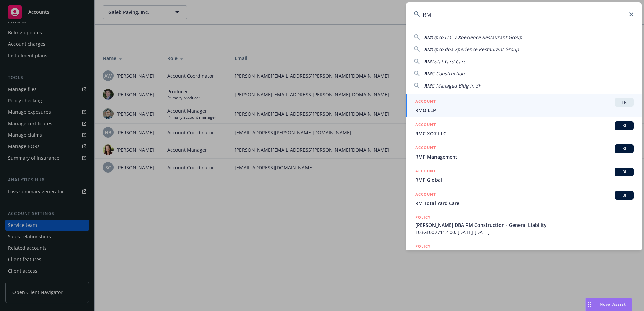  What do you see at coordinates (524, 199) in the screenshot?
I see `a: ACCOUNTBIRM Total Yard Care` at bounding box center [524, 199].